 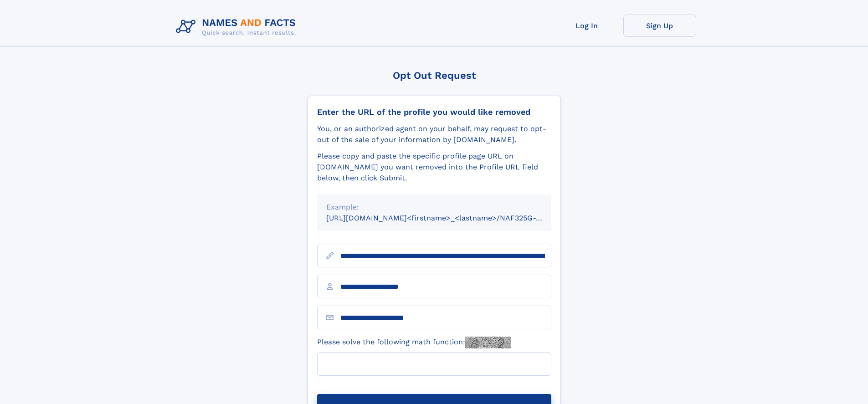 I want to click on label: Please solve the following math function:, so click(x=413, y=342).